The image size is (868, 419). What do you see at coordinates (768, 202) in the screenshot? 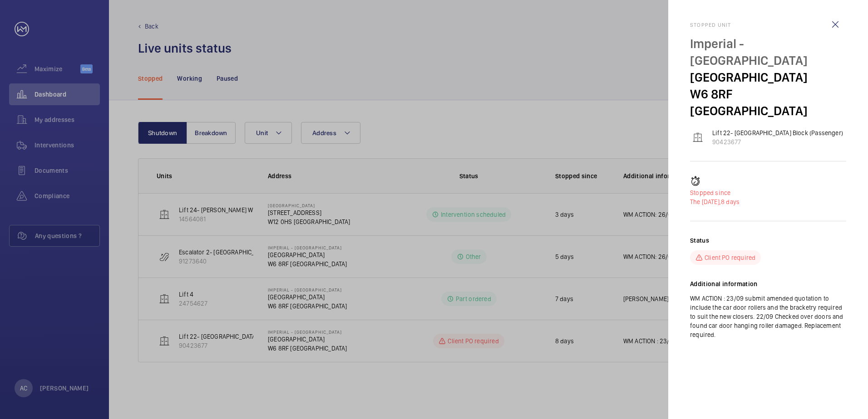
I see `p: 8 days` at bounding box center [768, 202].